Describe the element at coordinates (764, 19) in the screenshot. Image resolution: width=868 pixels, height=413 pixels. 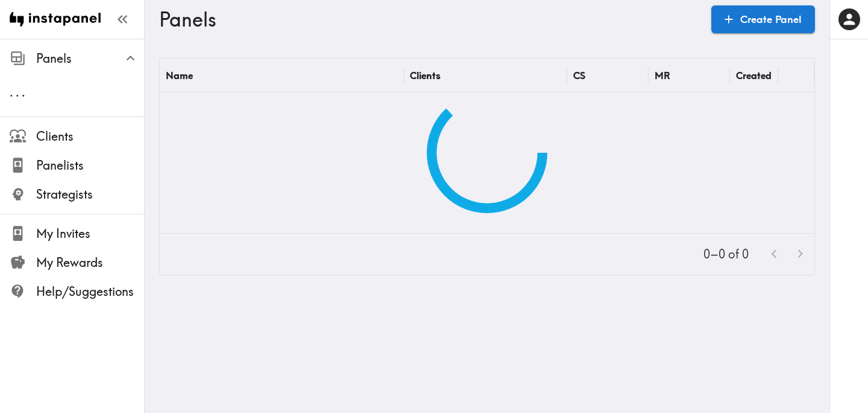
I see `a: Create Panel` at that location.